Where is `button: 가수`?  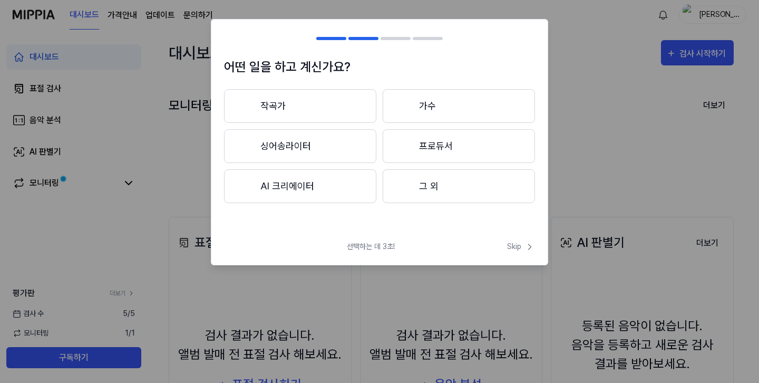
button: 가수 is located at coordinates (458, 106).